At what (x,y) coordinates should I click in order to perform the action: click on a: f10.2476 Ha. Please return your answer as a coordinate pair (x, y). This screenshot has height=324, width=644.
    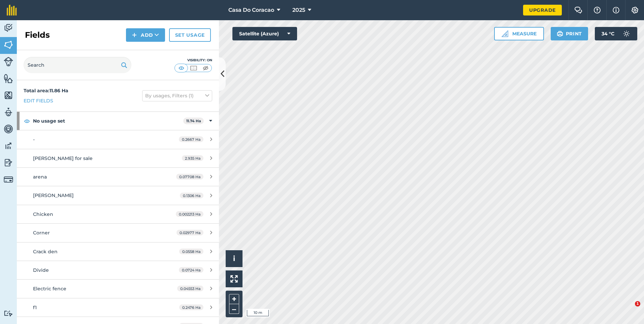
    Looking at the image, I should click on (118, 308).